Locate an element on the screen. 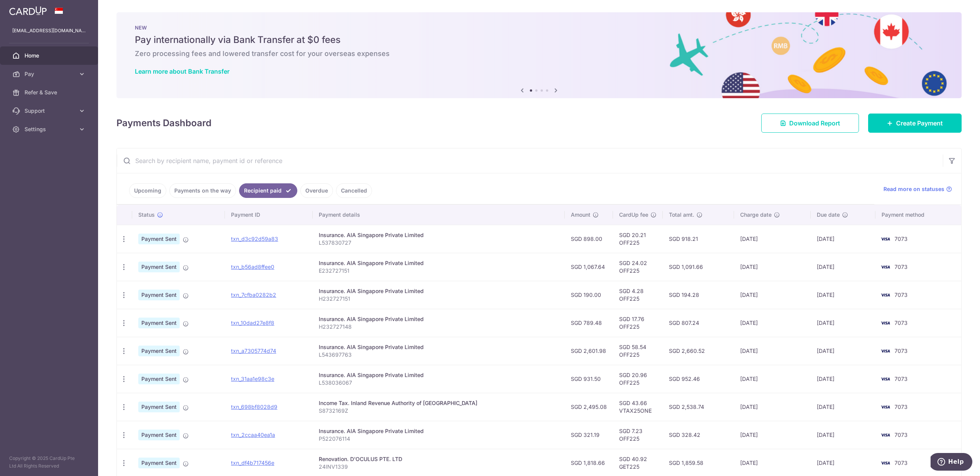 The height and width of the screenshot is (476, 980). span: Pay is located at coordinates (49, 74).